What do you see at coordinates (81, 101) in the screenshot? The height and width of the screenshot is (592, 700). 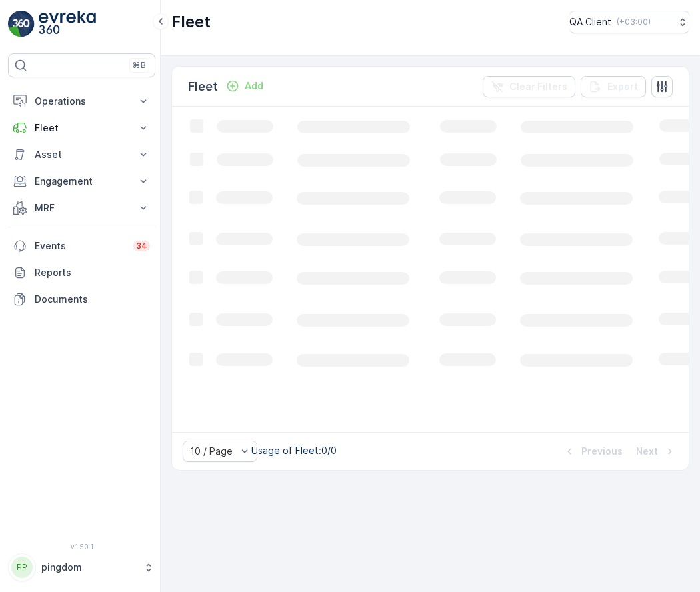 I see `button: Operations` at bounding box center [81, 101].